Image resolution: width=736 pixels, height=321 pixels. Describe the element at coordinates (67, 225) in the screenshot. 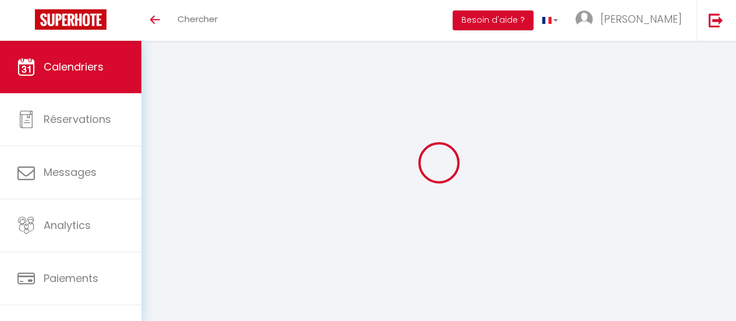

I see `span: Analytics` at that location.